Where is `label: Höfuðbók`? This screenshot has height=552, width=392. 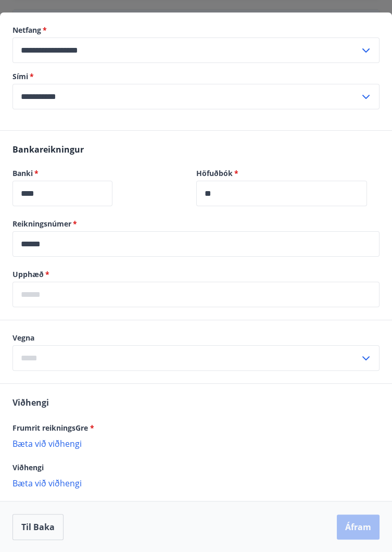
label: Höfuðbók is located at coordinates (282, 173).